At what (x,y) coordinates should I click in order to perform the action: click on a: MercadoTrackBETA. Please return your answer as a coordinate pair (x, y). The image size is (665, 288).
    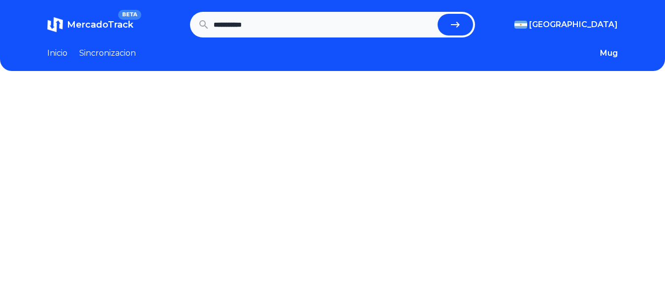
    Looking at the image, I should click on (90, 25).